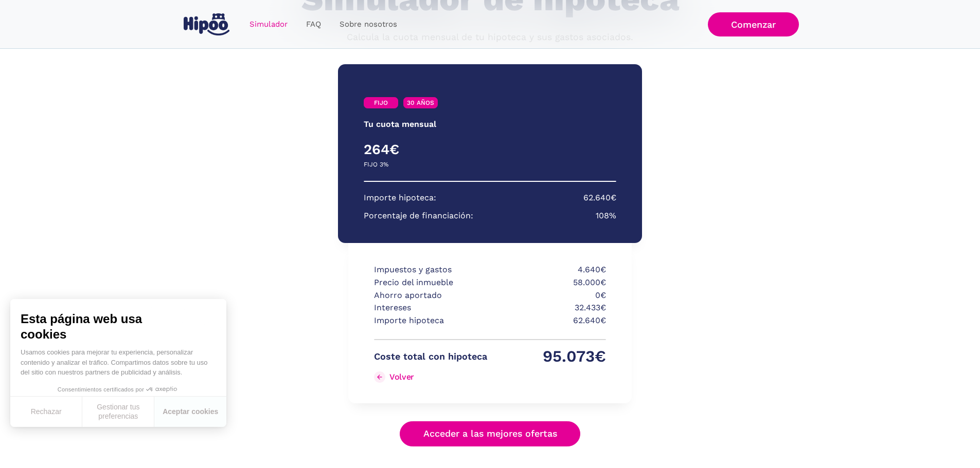 The height and width of the screenshot is (468, 980). I want to click on p: Ahorro aportado, so click(430, 295).